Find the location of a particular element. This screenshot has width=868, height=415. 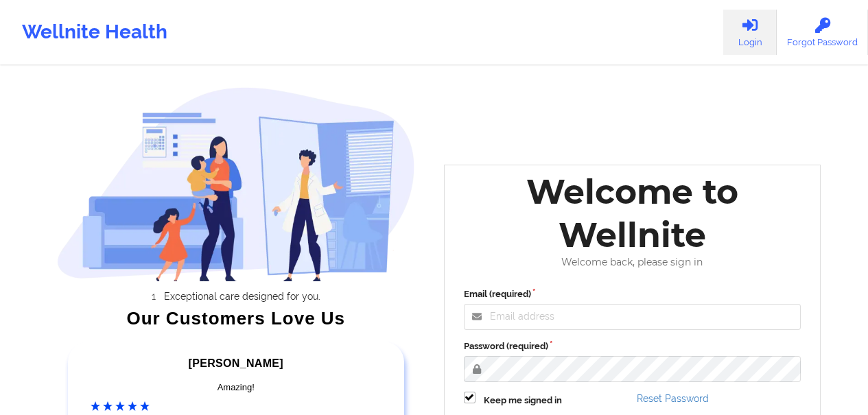

a: Login is located at coordinates (750, 32).